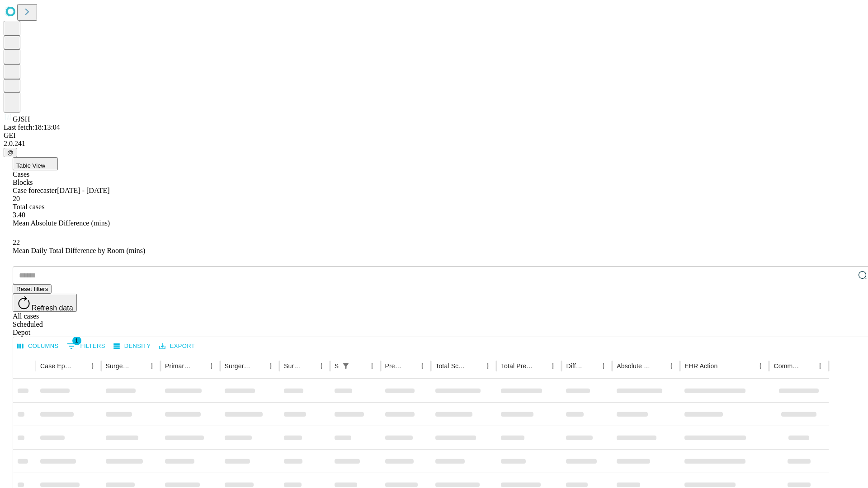 This screenshot has width=868, height=488. What do you see at coordinates (394, 366) in the screenshot?
I see `div: Predicted In Room Duration` at bounding box center [394, 366].